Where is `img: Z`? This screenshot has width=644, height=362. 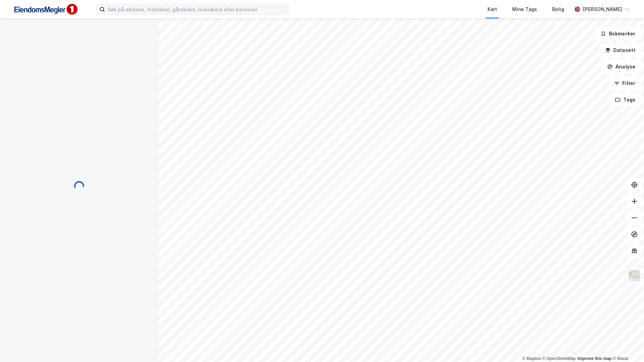 img: Z is located at coordinates (635, 276).